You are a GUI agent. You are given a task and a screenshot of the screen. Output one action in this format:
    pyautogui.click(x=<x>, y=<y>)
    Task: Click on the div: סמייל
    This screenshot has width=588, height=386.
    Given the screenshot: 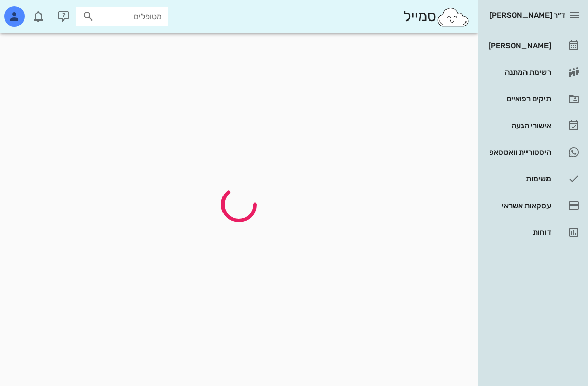 What is the action you would take?
    pyautogui.click(x=436, y=16)
    